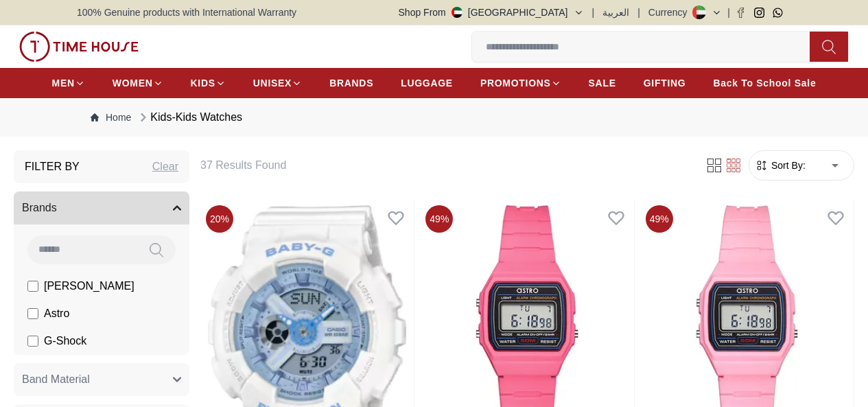 The image size is (868, 407). I want to click on div: Clear, so click(166, 167).